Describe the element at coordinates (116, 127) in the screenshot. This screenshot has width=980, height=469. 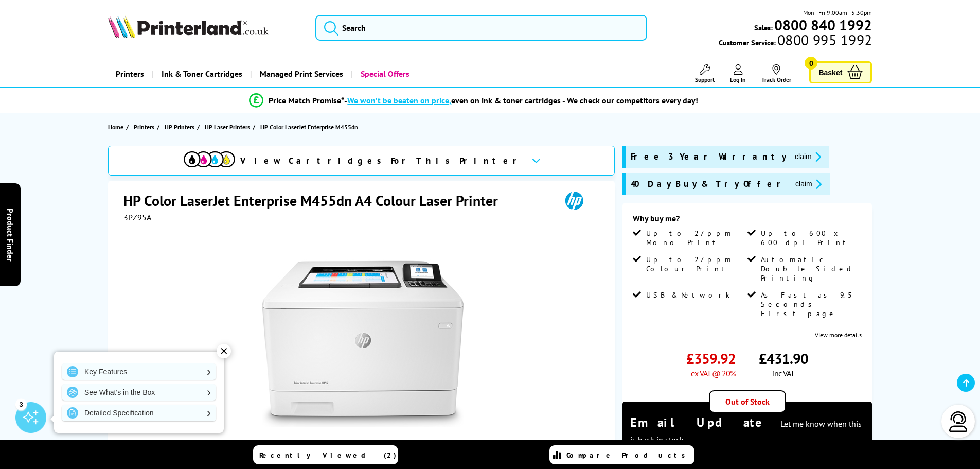
I see `span: Home` at that location.